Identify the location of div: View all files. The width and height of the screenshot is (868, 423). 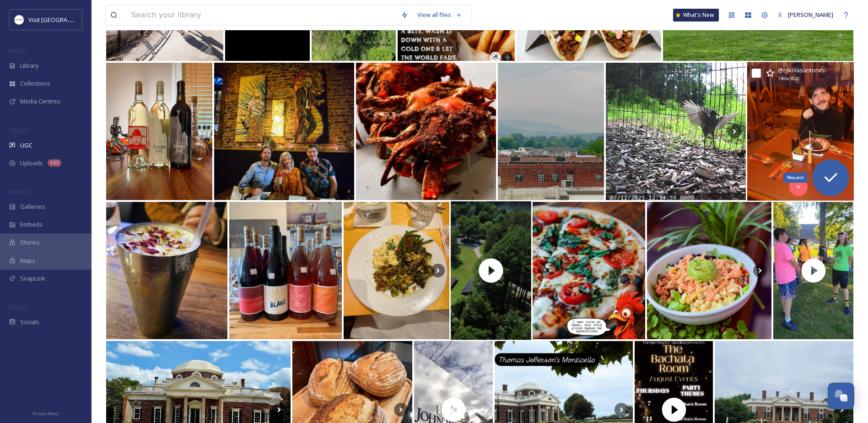
(440, 15).